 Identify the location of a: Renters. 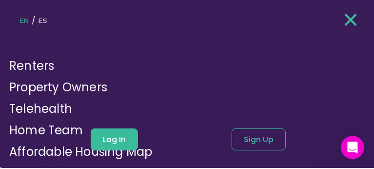
(32, 65).